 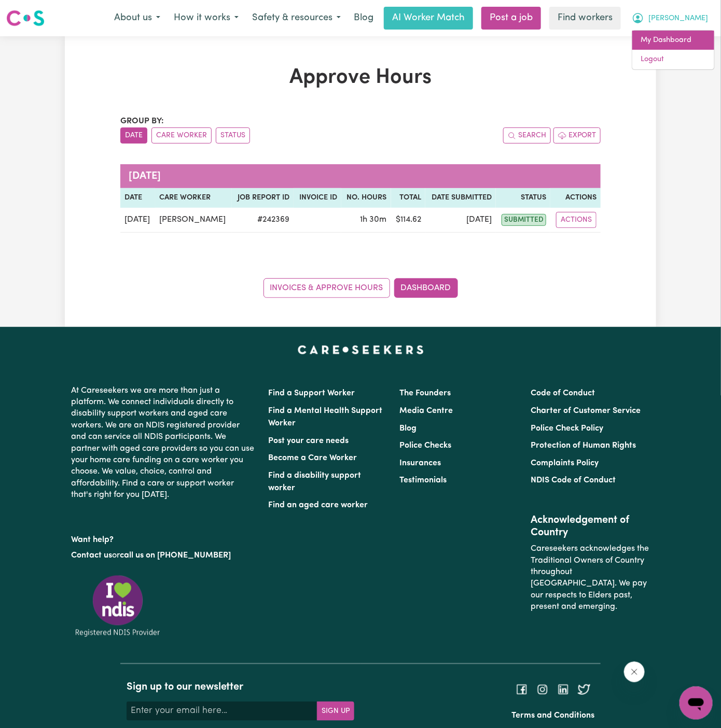 What do you see at coordinates (318, 198) in the screenshot?
I see `th: Invoice ID` at bounding box center [318, 198].